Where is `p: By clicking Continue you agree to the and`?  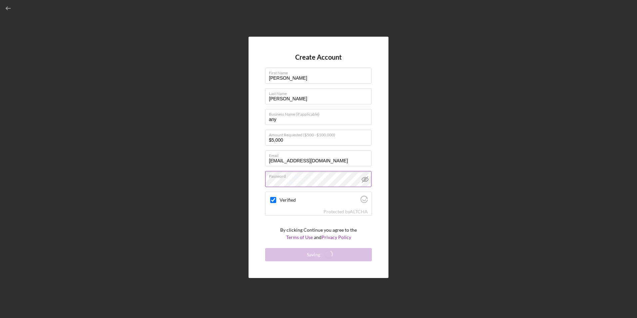 p: By clicking Continue you agree to the and is located at coordinates (319, 234).